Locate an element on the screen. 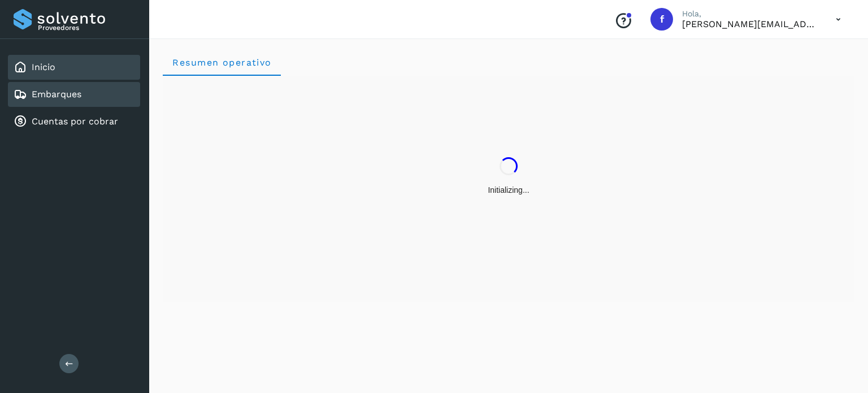 The image size is (868, 393). div: Embarques is located at coordinates (74, 95).